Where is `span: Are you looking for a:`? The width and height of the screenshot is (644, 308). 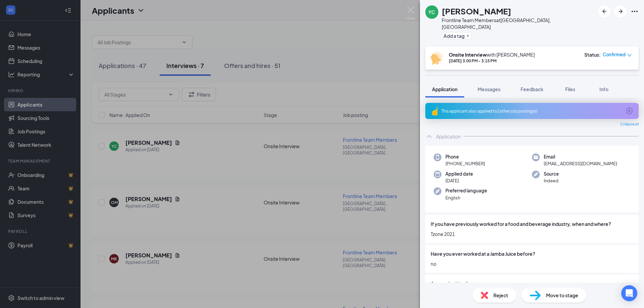 span: Are you looking for a: is located at coordinates (454, 284).